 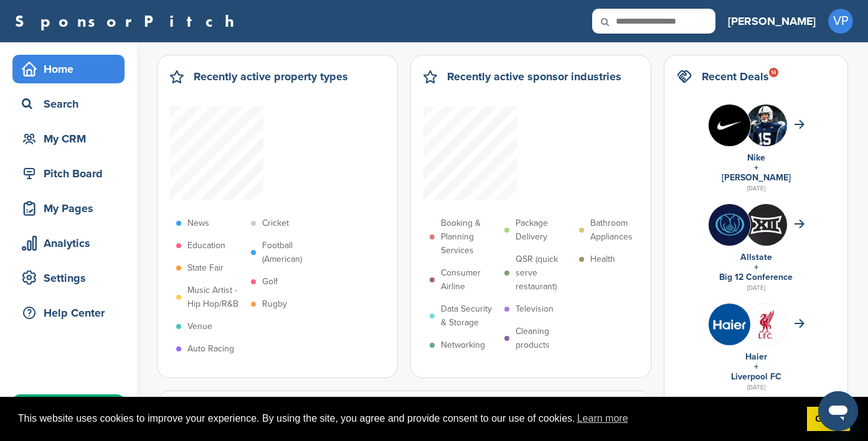 What do you see at coordinates (729, 324) in the screenshot?
I see `img: Fh8myeok 400x400` at bounding box center [729, 324].